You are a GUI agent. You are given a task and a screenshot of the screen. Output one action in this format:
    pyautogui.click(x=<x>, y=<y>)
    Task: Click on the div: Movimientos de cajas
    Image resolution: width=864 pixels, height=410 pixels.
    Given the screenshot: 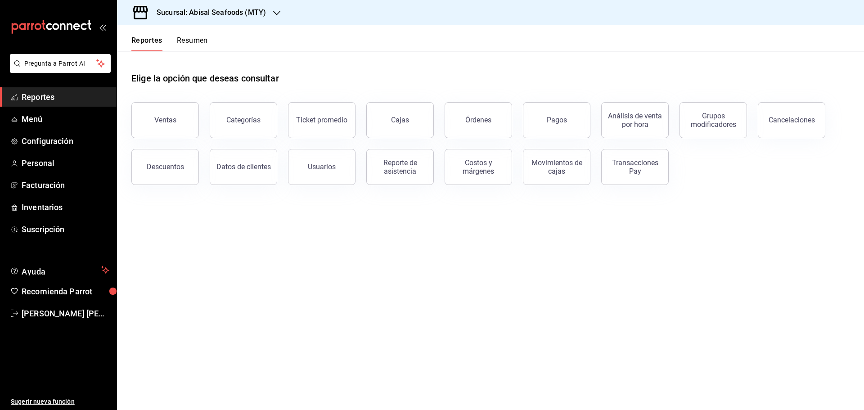 What is the action you would take?
    pyautogui.click(x=556, y=167)
    